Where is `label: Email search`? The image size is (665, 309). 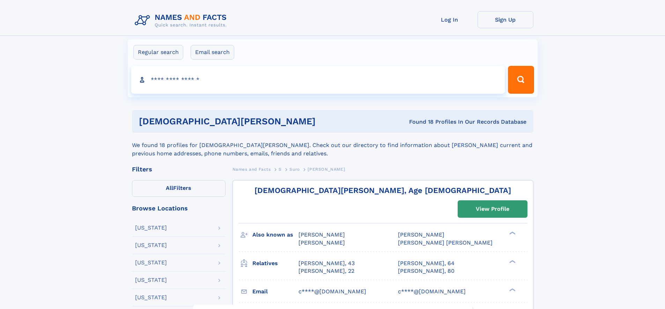 label: Email search is located at coordinates (212, 52).